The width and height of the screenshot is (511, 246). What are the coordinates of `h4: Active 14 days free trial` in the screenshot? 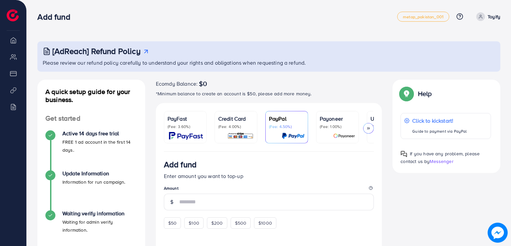 It's located at (100, 133).